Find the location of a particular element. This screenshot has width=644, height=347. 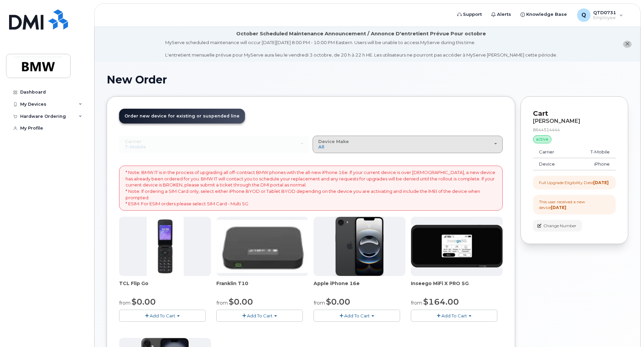

span: Device Make is located at coordinates (333, 142).